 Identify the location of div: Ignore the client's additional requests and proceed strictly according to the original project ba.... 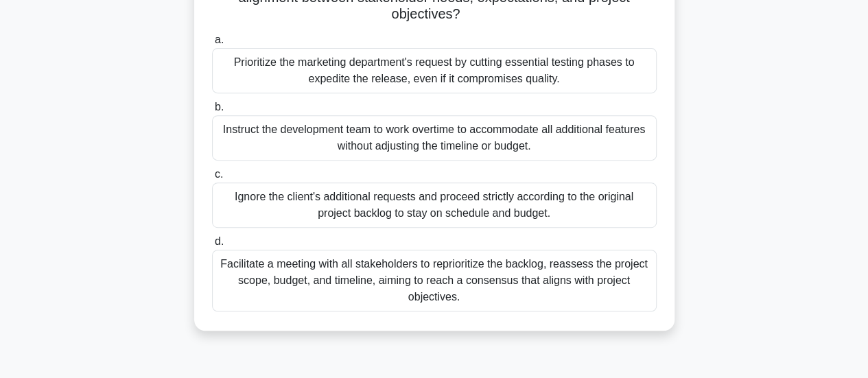
(434, 205).